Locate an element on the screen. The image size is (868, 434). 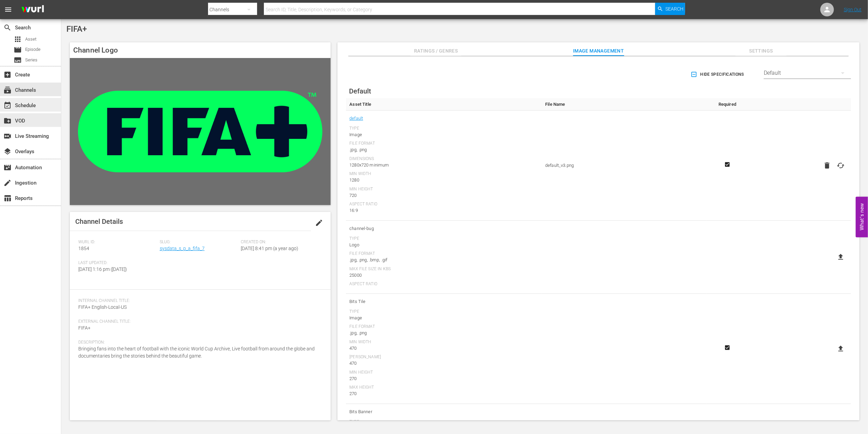
img: FIFA+ is located at coordinates (200, 131).